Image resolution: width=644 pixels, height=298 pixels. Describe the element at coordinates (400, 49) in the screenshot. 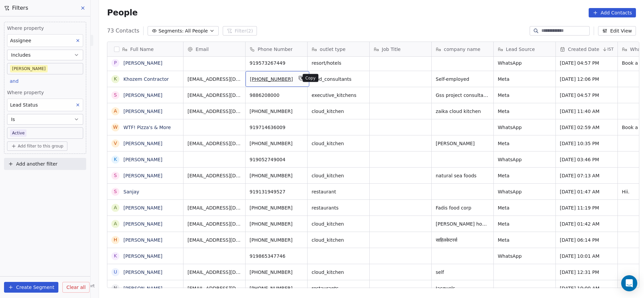

I see `div: Job Title` at that location.